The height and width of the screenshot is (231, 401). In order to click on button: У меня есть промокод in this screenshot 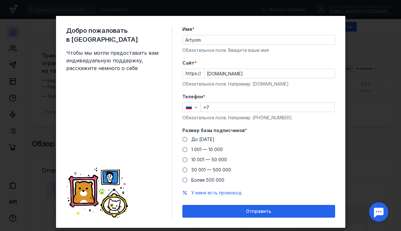, I will do `click(216, 193)`.